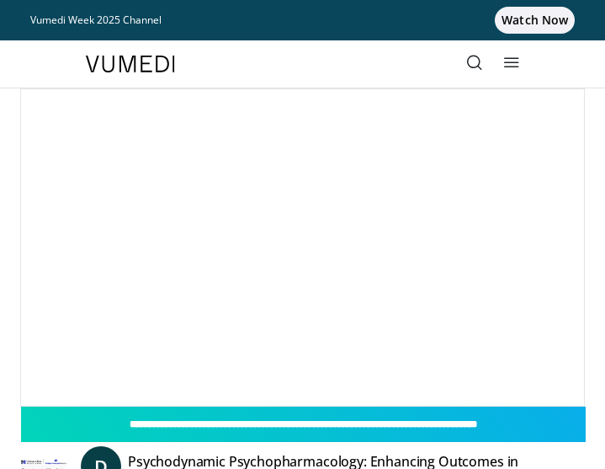  I want to click on video-js: Video Player, so click(302, 247).